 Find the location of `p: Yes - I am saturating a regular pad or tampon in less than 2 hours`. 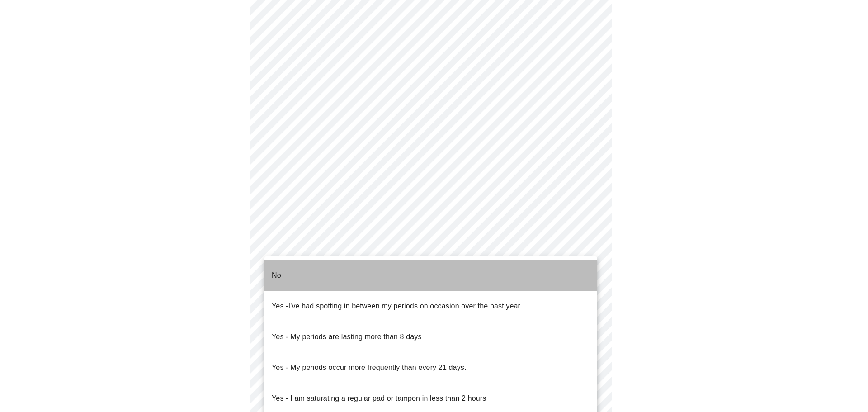

p: Yes - I am saturating a regular pad or tampon in less than 2 hours is located at coordinates (379, 398).